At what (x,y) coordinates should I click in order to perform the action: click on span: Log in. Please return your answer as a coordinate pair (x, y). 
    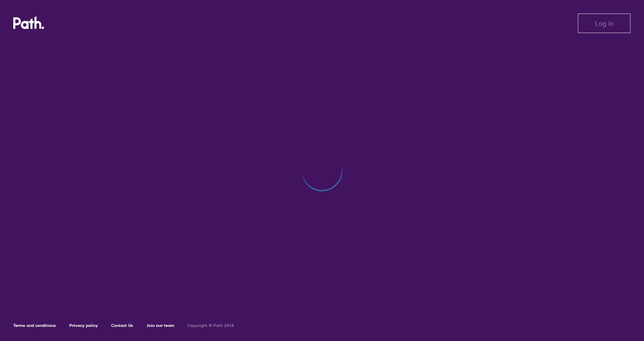
    Looking at the image, I should click on (605, 23).